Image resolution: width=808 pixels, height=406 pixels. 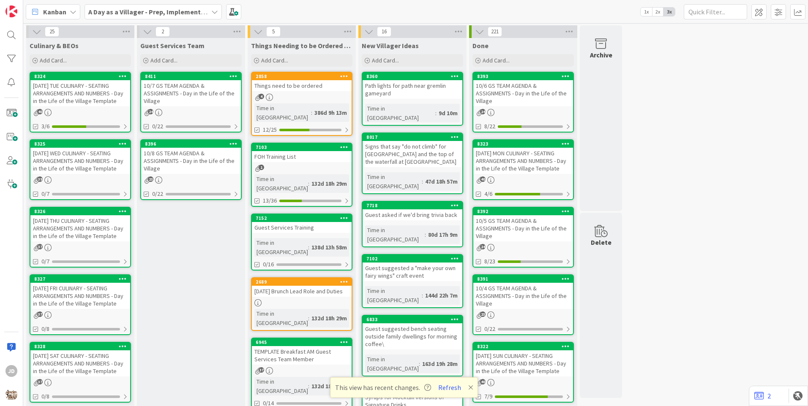 What do you see at coordinates (40, 112) in the screenshot?
I see `span: 40` at bounding box center [40, 112].